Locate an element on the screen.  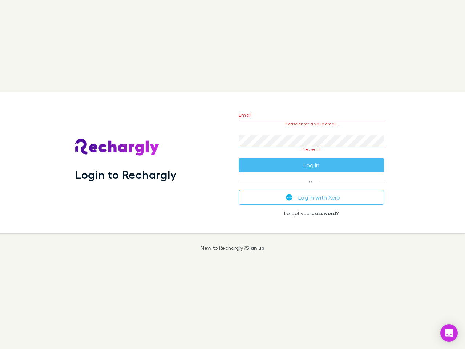
button: Log in with Xero is located at coordinates (312, 197).